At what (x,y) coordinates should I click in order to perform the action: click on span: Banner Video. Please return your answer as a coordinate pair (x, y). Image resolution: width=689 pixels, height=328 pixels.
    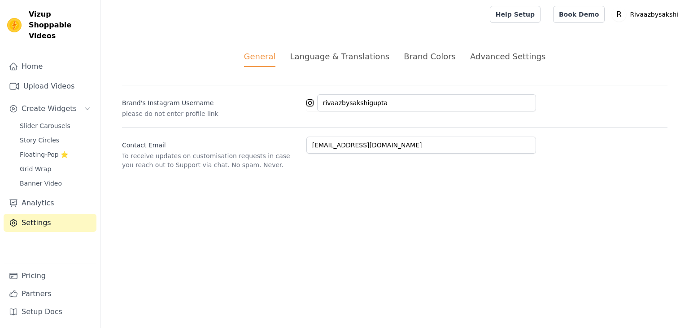
    Looking at the image, I should click on (41, 183).